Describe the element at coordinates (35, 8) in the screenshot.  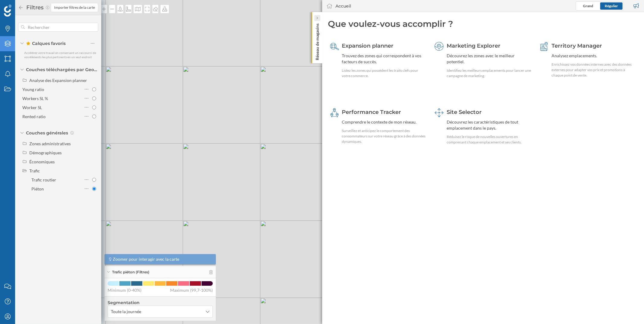
I see `h2: Filtres` at that location.